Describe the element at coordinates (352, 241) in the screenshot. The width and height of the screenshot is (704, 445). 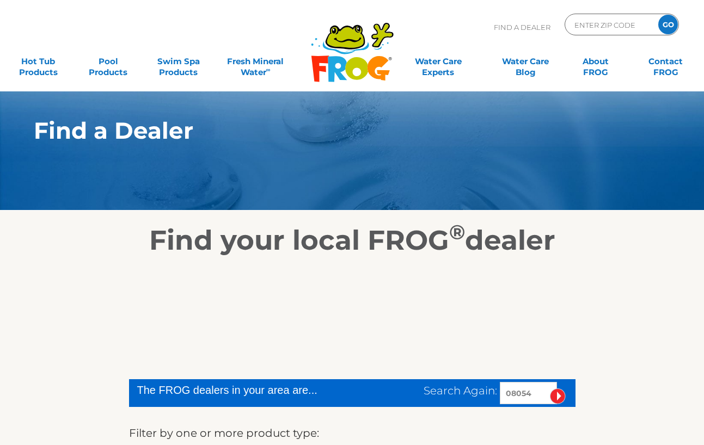
I see `h2: Find your local FROG dealer` at that location.